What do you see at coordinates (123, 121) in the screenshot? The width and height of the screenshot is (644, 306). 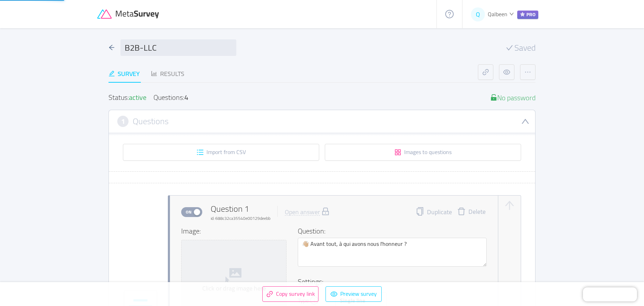 I see `span: 1` at bounding box center [123, 121].